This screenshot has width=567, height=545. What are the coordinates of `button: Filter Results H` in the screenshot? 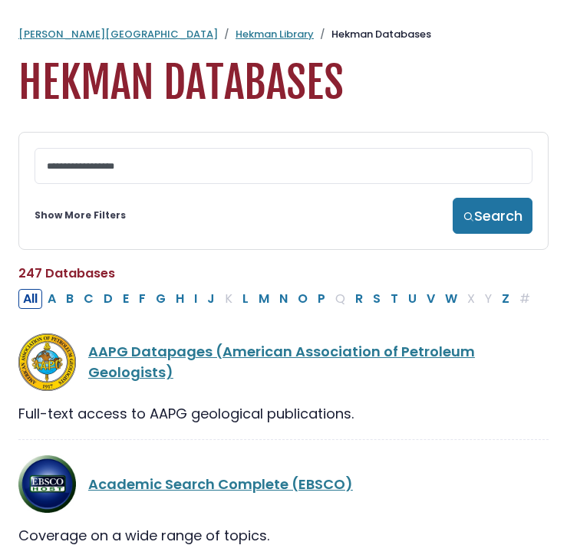 It's located at (180, 299).